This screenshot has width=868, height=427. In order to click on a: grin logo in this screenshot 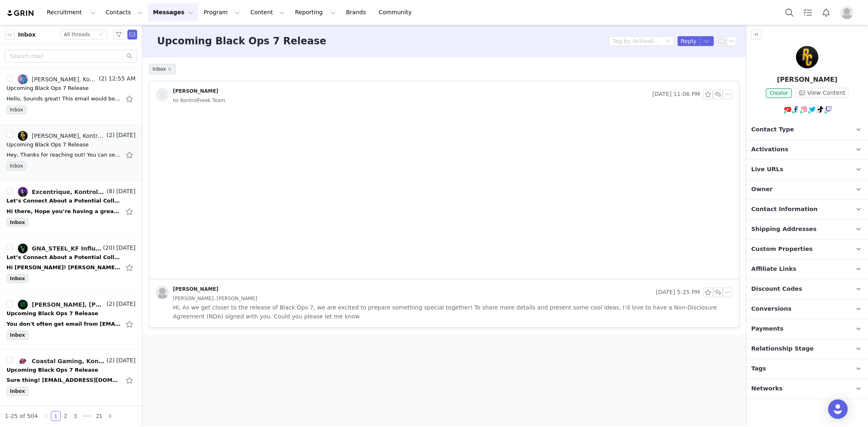, I will do `click(21, 13)`.